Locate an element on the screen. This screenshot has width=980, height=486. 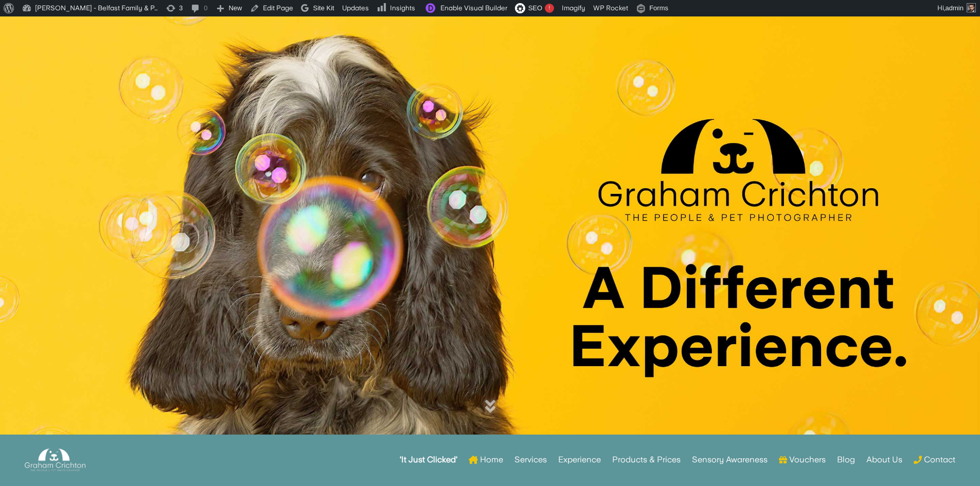
a: Contact is located at coordinates (935, 460).